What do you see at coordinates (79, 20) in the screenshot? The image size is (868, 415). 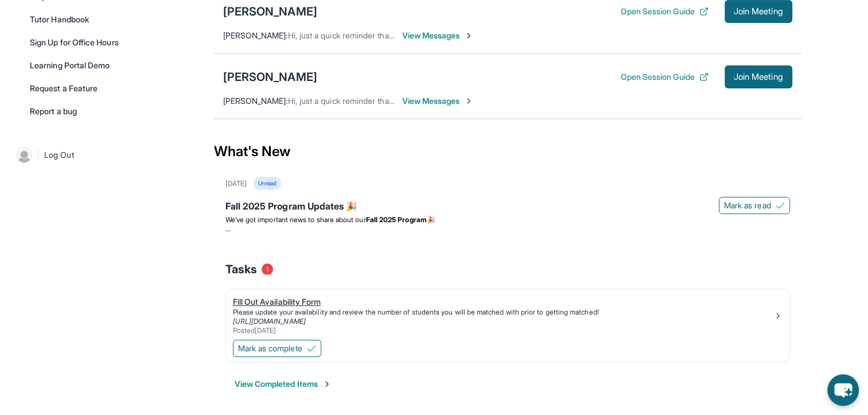 I see `a: Tutor Handbook` at bounding box center [79, 20].